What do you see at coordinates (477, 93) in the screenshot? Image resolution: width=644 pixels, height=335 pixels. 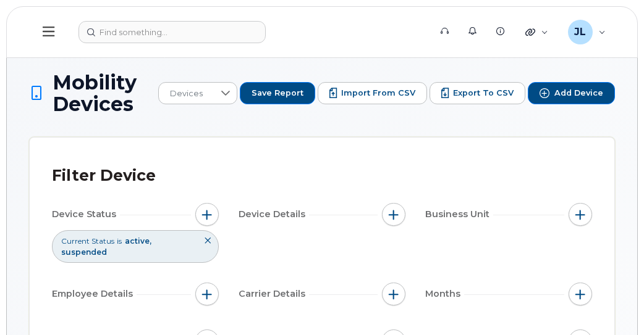 I see `a: Export to CSV` at bounding box center [477, 93].